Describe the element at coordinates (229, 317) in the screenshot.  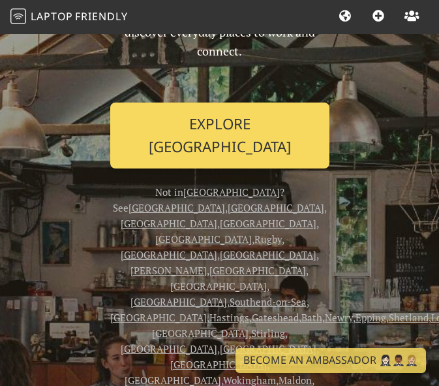
I see `a: Hastings` at that location.